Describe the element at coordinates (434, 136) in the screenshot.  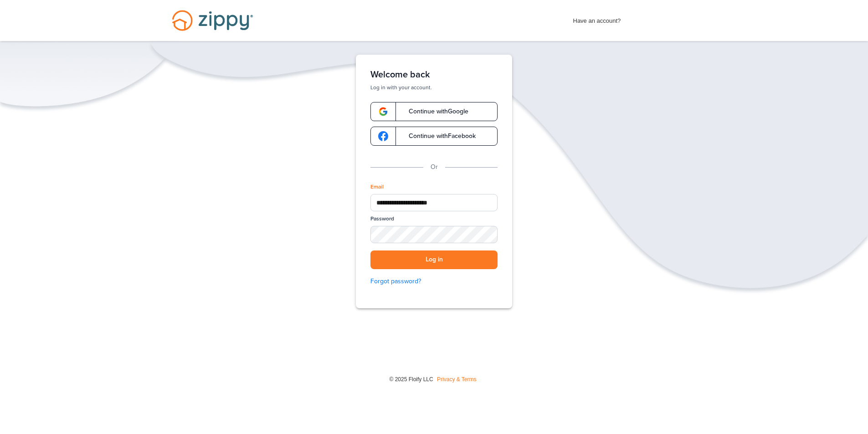
I see `a: google-logoContinue withFacebook` at that location.